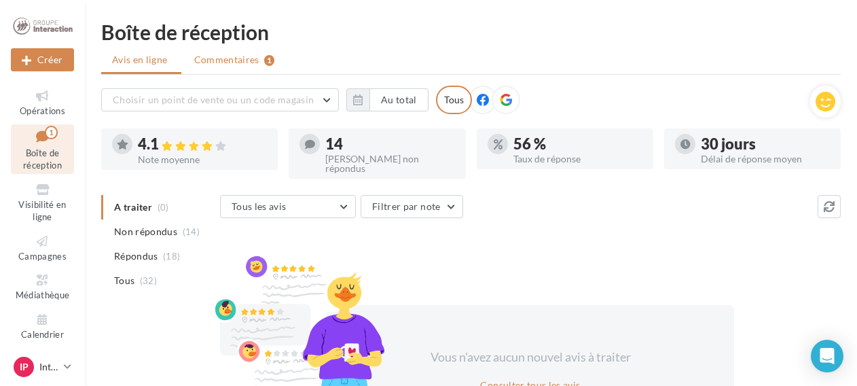 The height and width of the screenshot is (386, 857). Describe the element at coordinates (213, 99) in the screenshot. I see `span: Choisir un point de vente ou un code magasin` at that location.